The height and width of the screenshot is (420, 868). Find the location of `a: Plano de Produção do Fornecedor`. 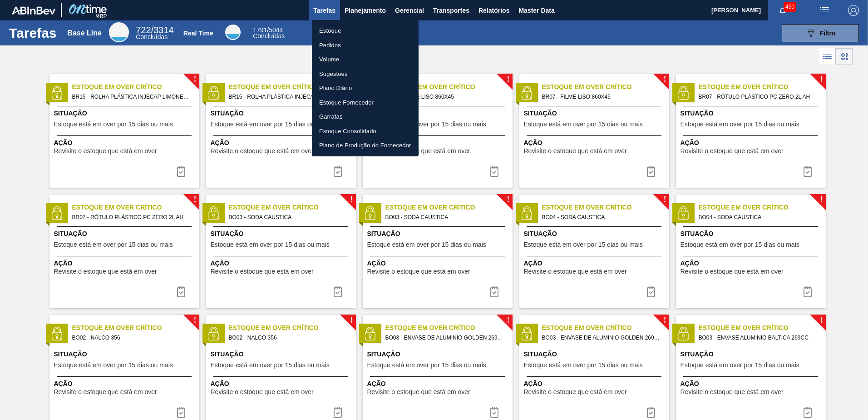

a: Plano de Produção do Fornecedor is located at coordinates (365, 146).